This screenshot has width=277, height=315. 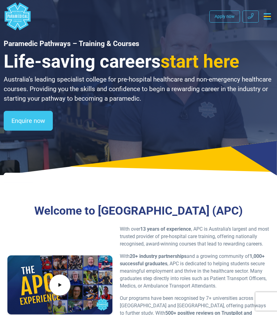 I want to click on p: With and a growing community of , APC is dedicated to helping students secure meaningful employme..., so click(x=194, y=271).